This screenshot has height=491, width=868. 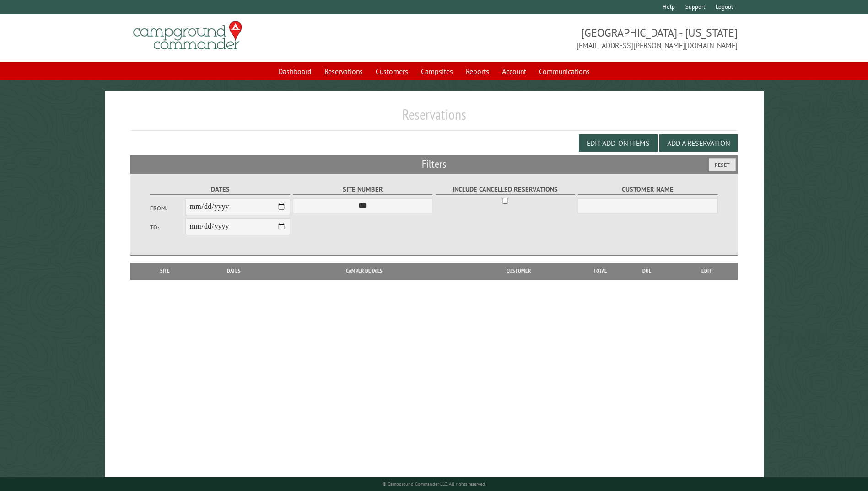 I want to click on a: Communications, so click(x=564, y=72).